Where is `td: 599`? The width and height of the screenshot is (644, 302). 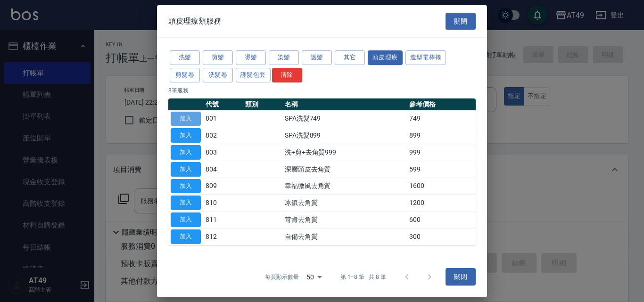
td: 599 is located at coordinates (441, 169).